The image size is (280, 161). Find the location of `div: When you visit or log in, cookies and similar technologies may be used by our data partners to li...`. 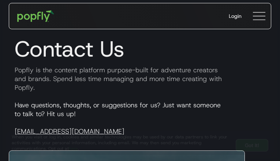

div: When you visit or log in, cookies and similar technologies may be used by our data partners to li... is located at coordinates (121, 143).